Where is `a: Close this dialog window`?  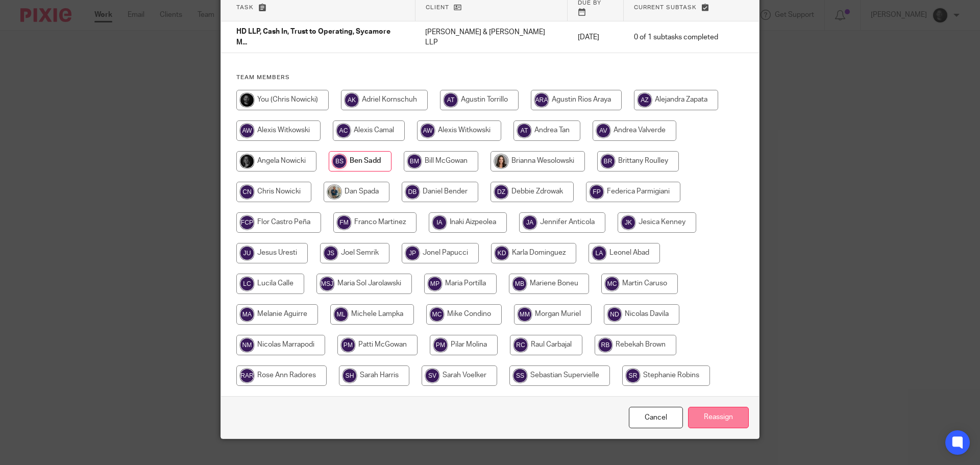
a: Close this dialog window is located at coordinates (655, 418).